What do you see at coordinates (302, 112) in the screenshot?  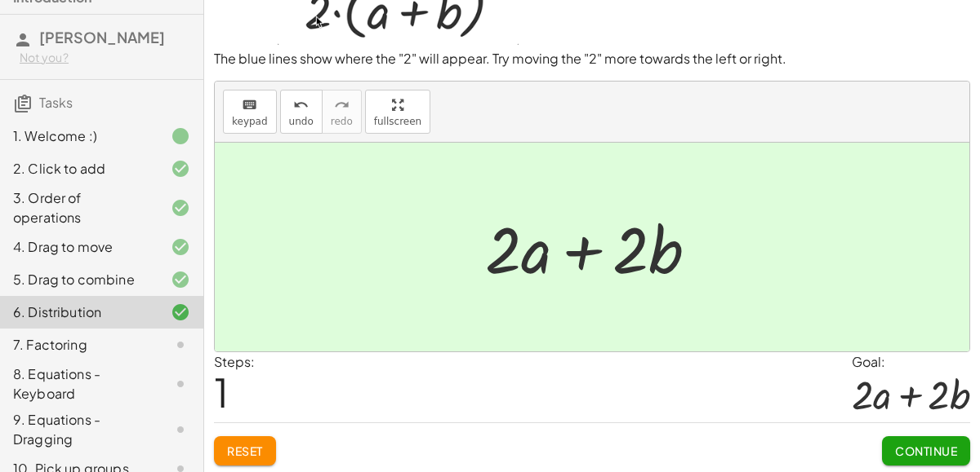 I see `button: undoundo` at bounding box center [302, 112].